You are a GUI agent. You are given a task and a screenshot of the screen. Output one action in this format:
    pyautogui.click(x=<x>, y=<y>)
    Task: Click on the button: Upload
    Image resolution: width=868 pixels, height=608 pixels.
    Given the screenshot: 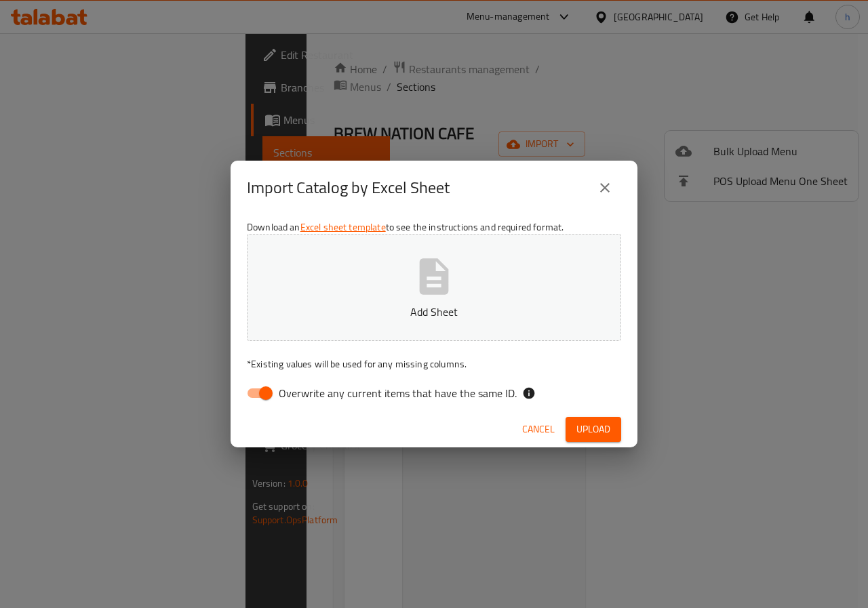 What is the action you would take?
    pyautogui.click(x=593, y=429)
    